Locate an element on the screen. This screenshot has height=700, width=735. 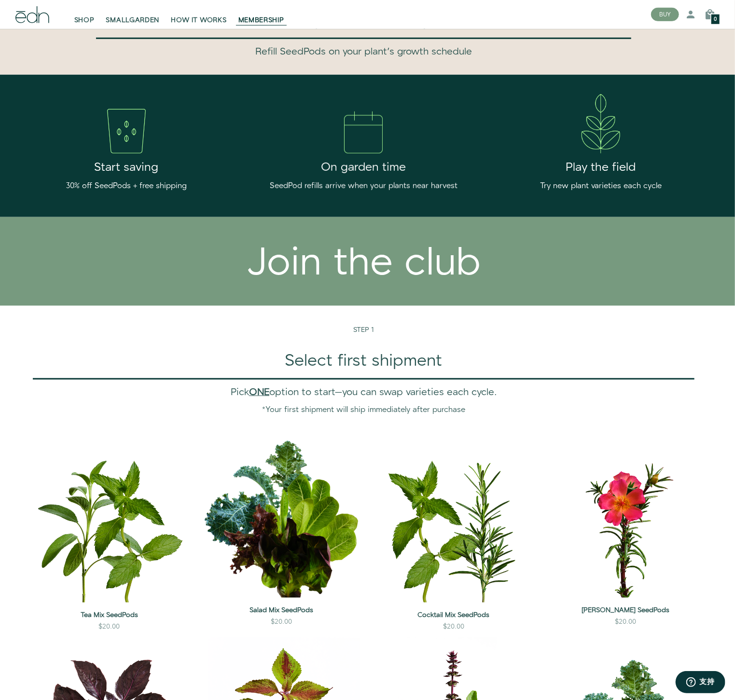
a: Salad Mix SeedPods is located at coordinates (281, 611).